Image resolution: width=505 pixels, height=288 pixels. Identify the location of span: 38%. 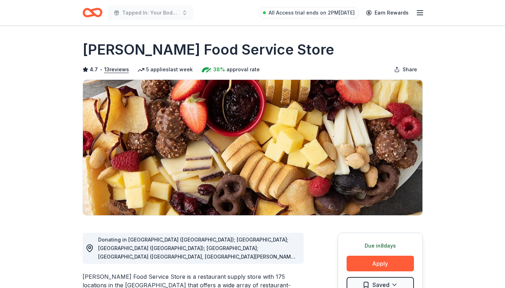
(219, 70).